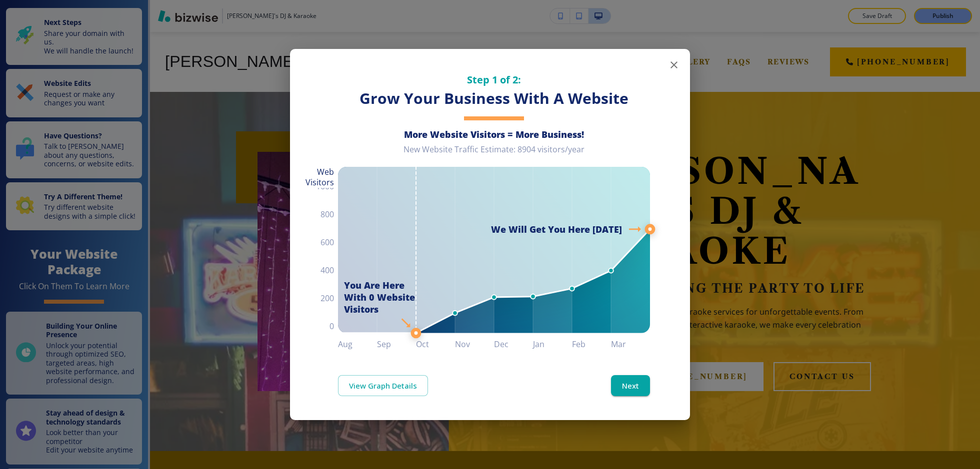 The image size is (980, 469). What do you see at coordinates (630, 386) in the screenshot?
I see `button: Next` at bounding box center [630, 386].